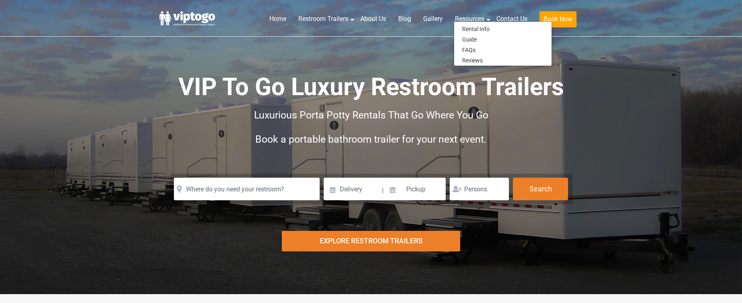 This screenshot has height=303, width=742. What do you see at coordinates (479, 189) in the screenshot?
I see `input: Persons` at bounding box center [479, 189].